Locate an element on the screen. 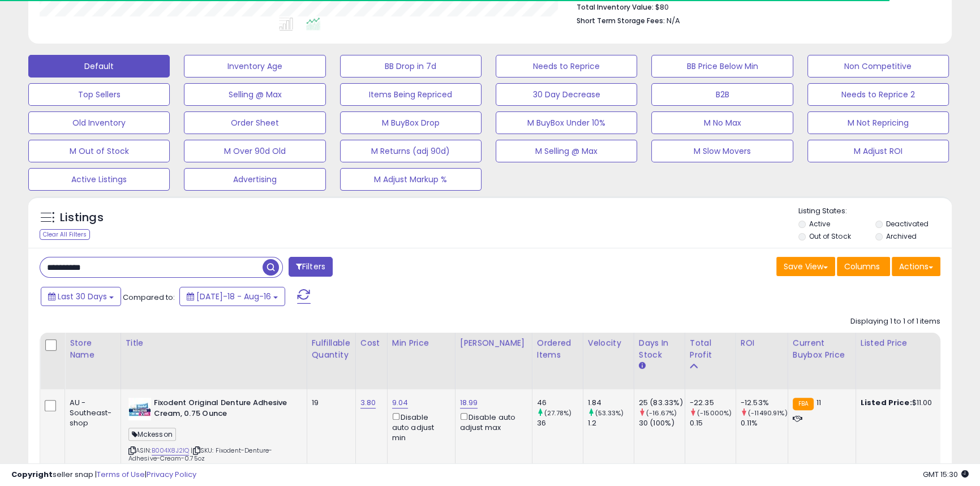  a: B004X8J2IQ is located at coordinates (170, 451).